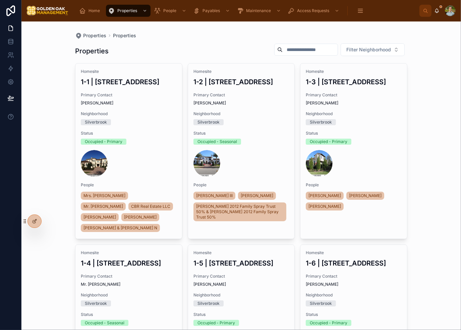 Image resolution: width=461 pixels, height=330 pixels. Describe the element at coordinates (94, 11) in the screenshot. I see `span: Home` at that location.